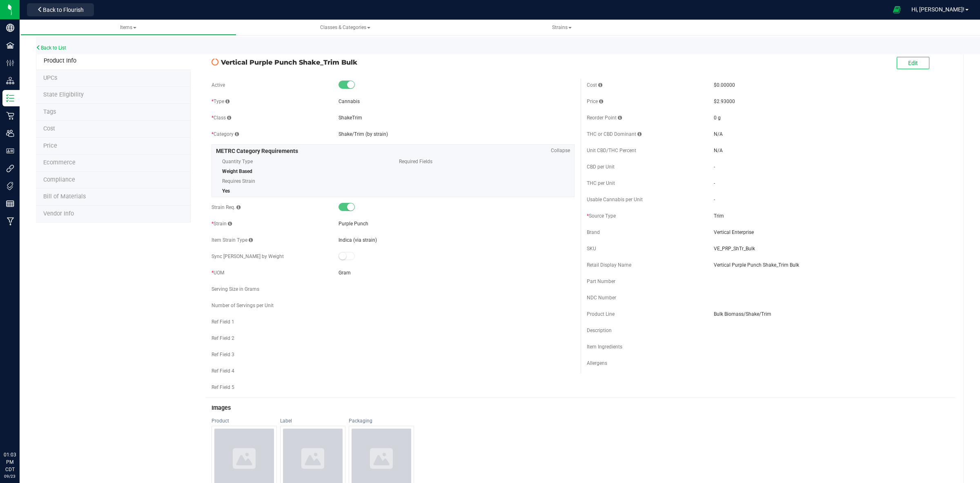 The width and height of the screenshot is (980, 483). Describe the element at coordinates (223, 338) in the screenshot. I see `span: Ref Field 2` at that location.